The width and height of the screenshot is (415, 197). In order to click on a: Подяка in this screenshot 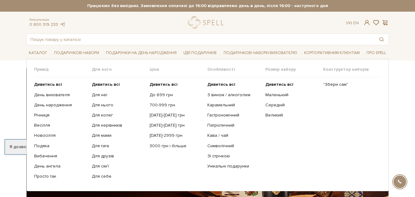, I will do `click(61, 146)`.